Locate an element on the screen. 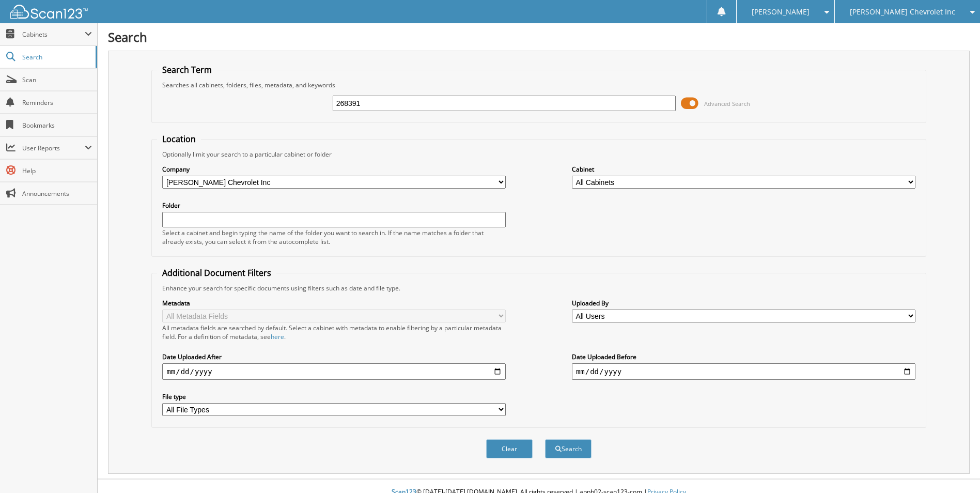 The image size is (980, 493). label: Uploaded By is located at coordinates (744, 303).